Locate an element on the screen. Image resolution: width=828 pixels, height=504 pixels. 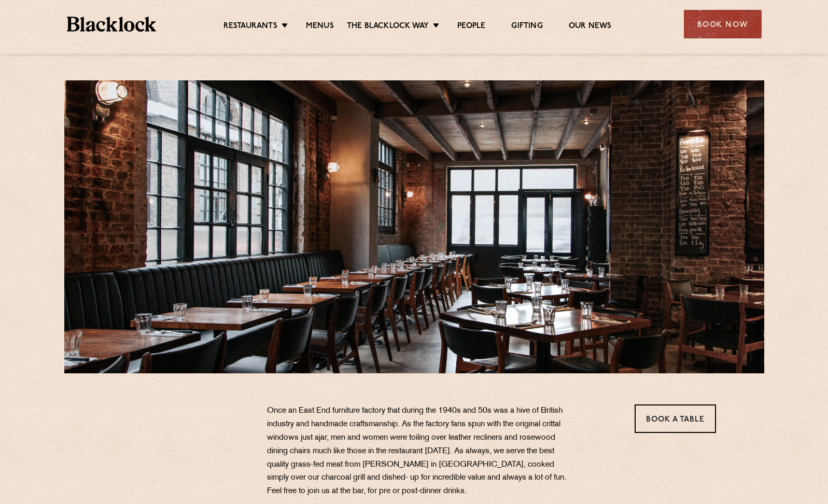
a: People is located at coordinates (471, 27).